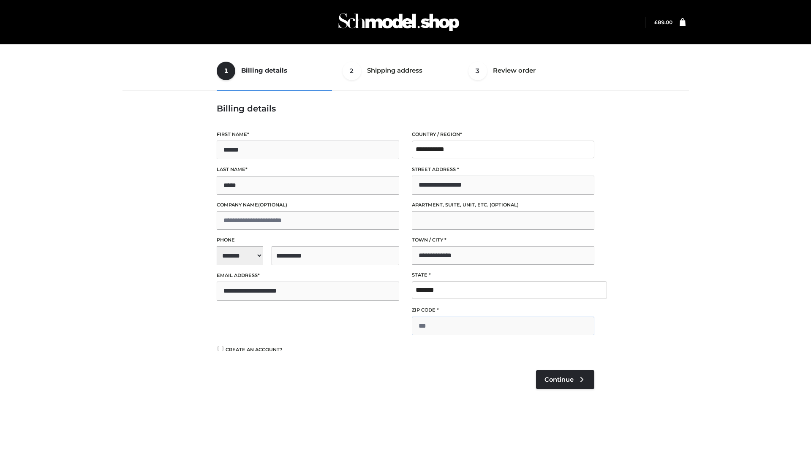 This screenshot has height=456, width=811. What do you see at coordinates (565, 380) in the screenshot?
I see `a: Continue` at bounding box center [565, 380].